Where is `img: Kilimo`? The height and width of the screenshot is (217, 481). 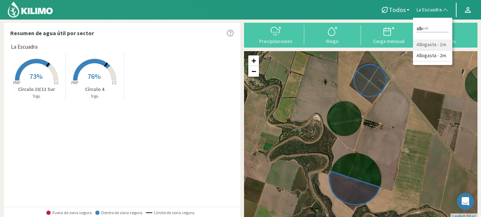
img: Kilimo is located at coordinates (30, 10).